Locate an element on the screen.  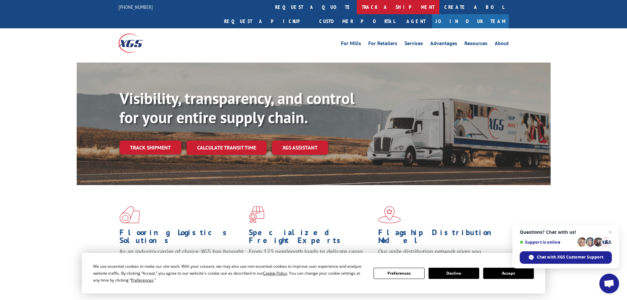
div: We use essential cookies to make our site work. With your consent, we may also use non-essential ... is located at coordinates (229, 273).